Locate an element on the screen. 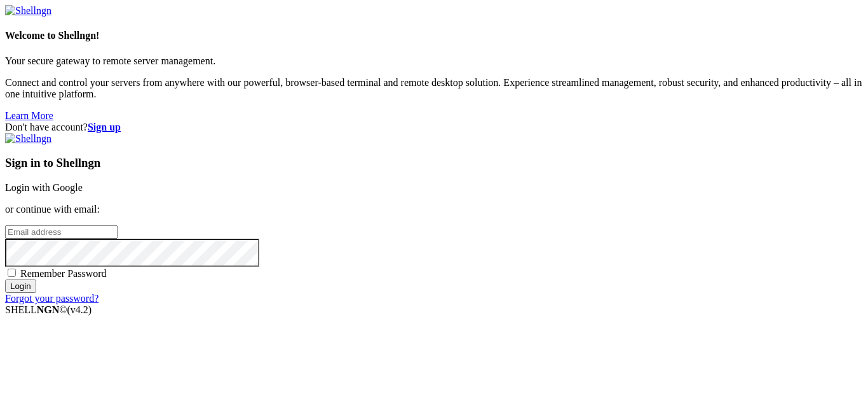 This screenshot has height=403, width=868. h3: Sign in to Shellngn is located at coordinates (434, 163).